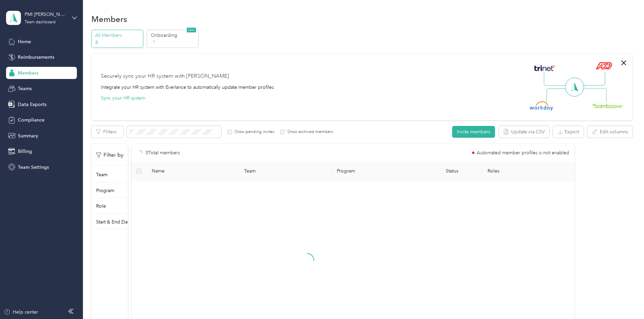 This screenshot has height=319, width=644. Describe the element at coordinates (107, 132) in the screenshot. I see `button: Filters` at that location.